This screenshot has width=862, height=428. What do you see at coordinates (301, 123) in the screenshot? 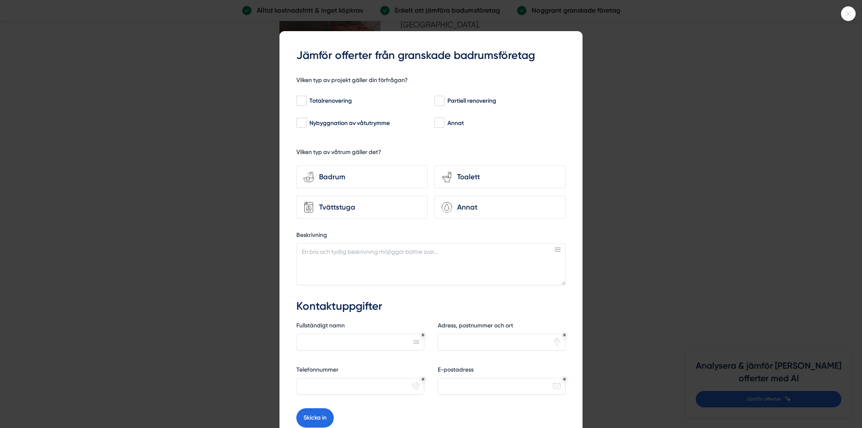
I see `input: Nybyggnation av våtutrymme` at bounding box center [301, 123].